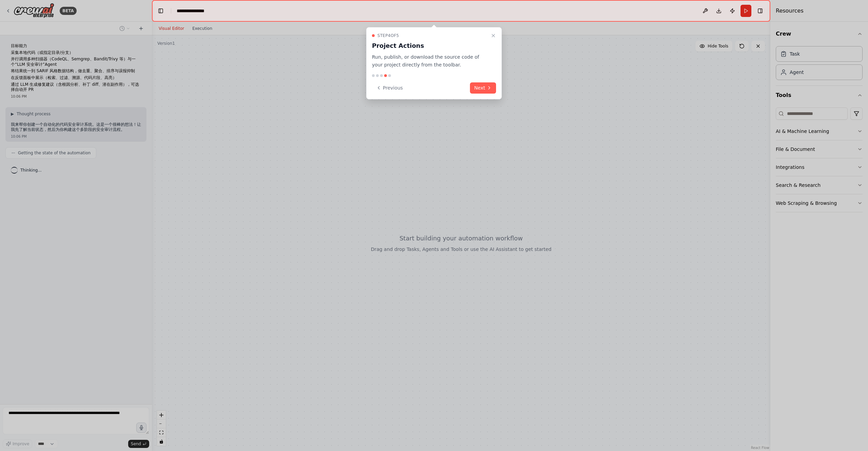 Image resolution: width=868 pixels, height=451 pixels. Describe the element at coordinates (483, 88) in the screenshot. I see `button: Next` at that location.